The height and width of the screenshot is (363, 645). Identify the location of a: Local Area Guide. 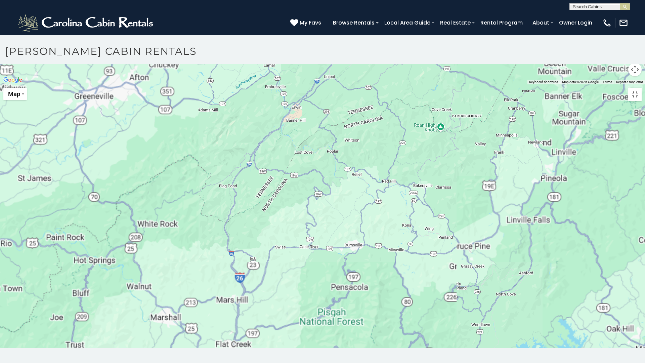
(407, 23).